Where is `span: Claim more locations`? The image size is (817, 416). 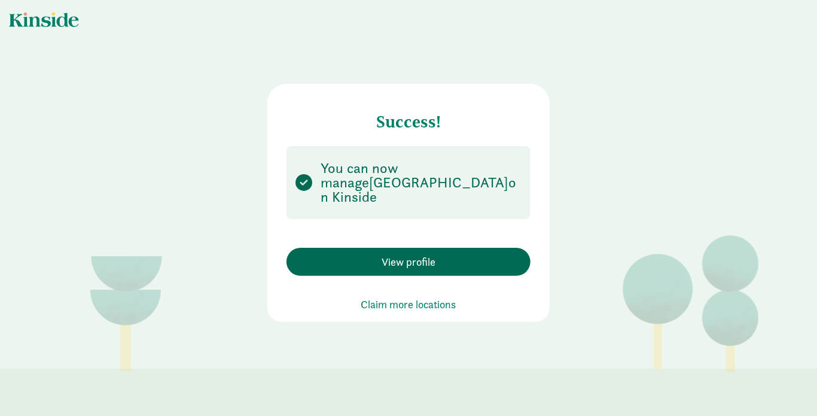 span: Claim more locations is located at coordinates (408, 304).